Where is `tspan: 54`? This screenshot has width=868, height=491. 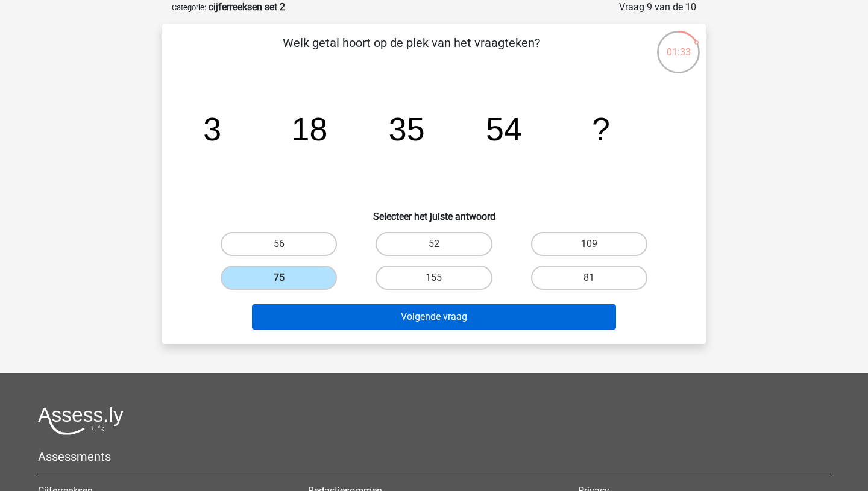 tspan: 54 is located at coordinates (504, 129).